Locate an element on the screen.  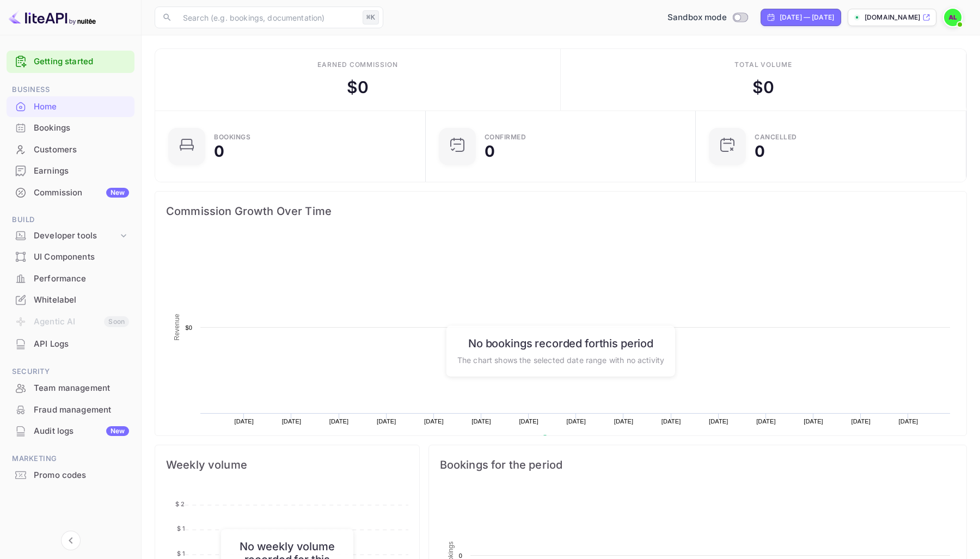
p: The chart shows the selected date range with no activity is located at coordinates (561, 359).